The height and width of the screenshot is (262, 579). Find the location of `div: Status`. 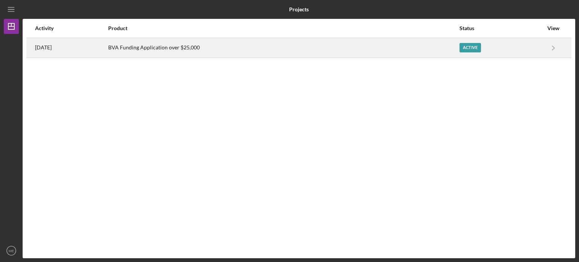

div: Status is located at coordinates (502, 28).